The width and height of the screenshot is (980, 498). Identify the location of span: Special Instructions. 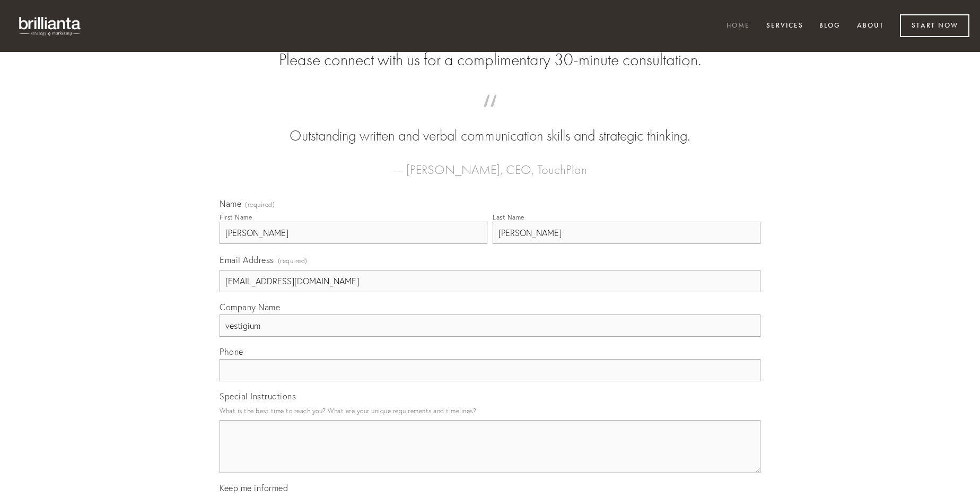
(258, 396).